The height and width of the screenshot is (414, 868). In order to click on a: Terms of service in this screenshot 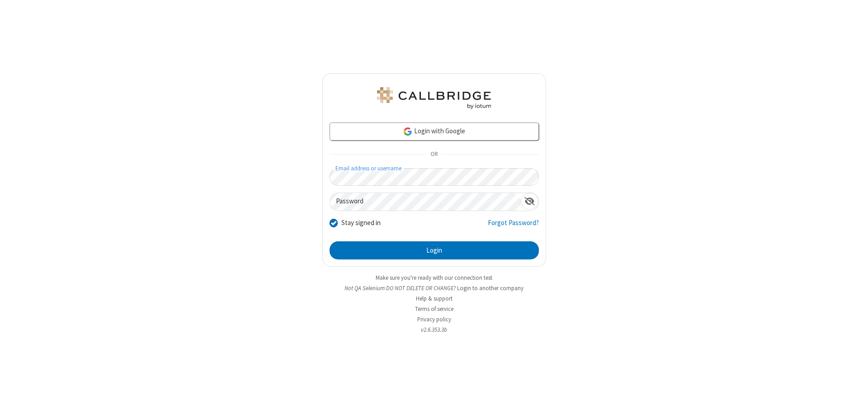, I will do `click(434, 309)`.